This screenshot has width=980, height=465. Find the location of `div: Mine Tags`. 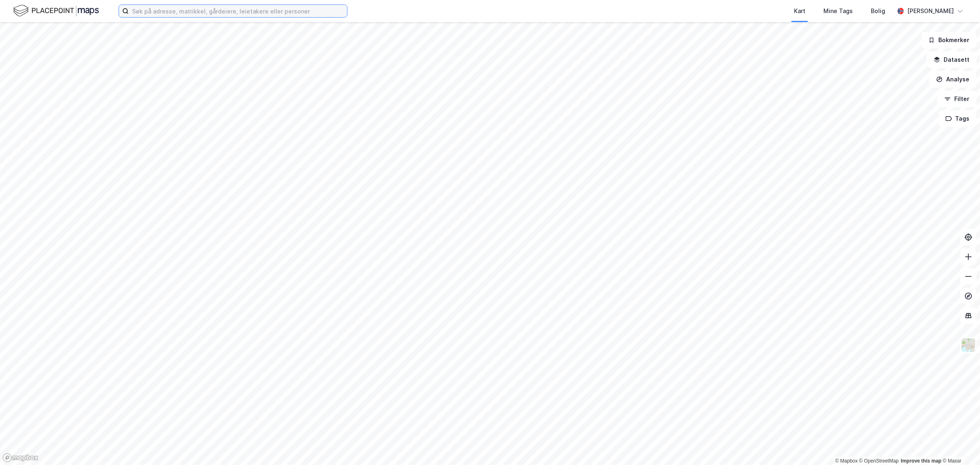

div: Mine Tags is located at coordinates (839, 11).